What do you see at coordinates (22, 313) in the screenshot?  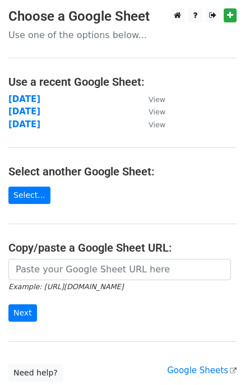 I see `input: Next` at bounding box center [22, 313].